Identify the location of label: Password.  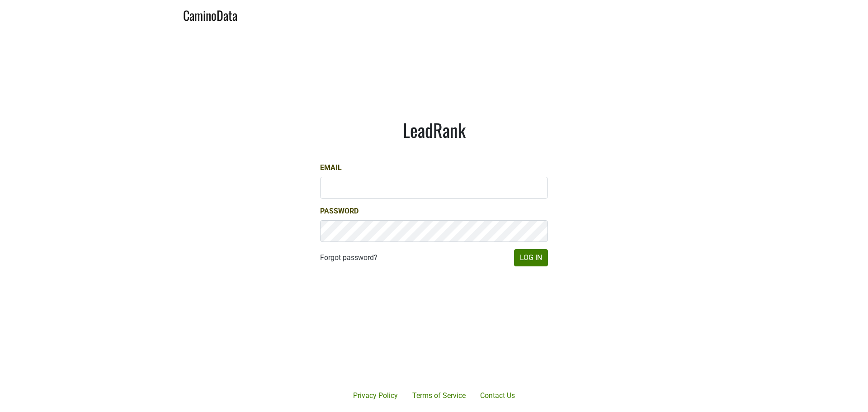
(339, 211).